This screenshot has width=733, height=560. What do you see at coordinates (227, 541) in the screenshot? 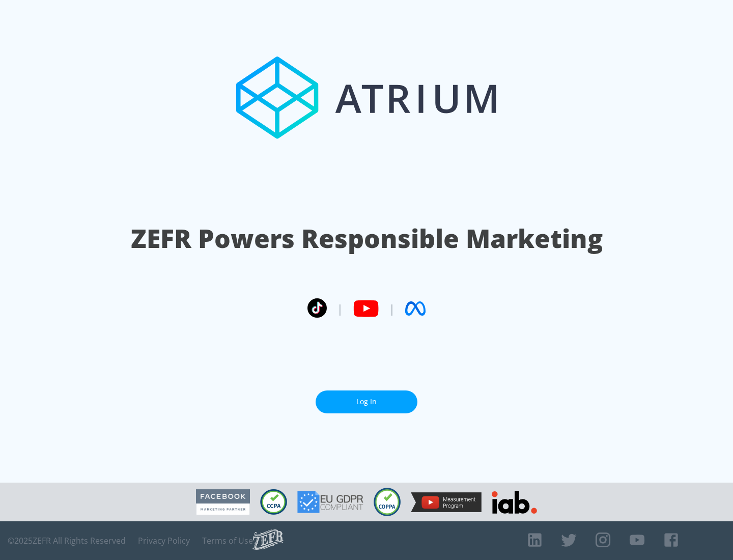
I see `a: Terms of Use` at bounding box center [227, 541].